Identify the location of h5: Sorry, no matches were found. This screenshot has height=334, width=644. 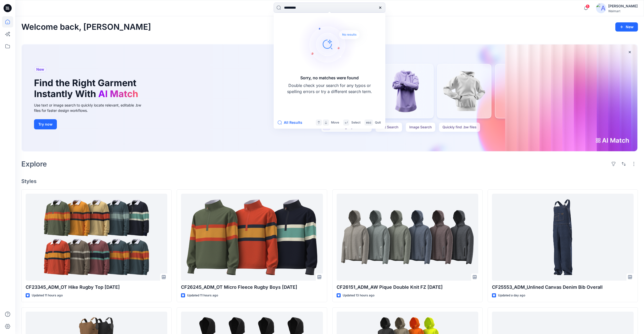
(329, 78).